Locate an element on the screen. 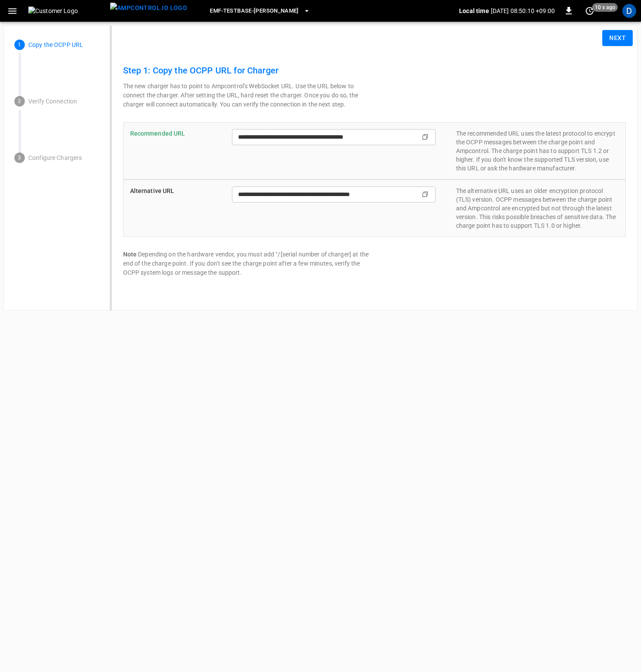 This screenshot has height=672, width=641. button: Next is located at coordinates (617, 38).